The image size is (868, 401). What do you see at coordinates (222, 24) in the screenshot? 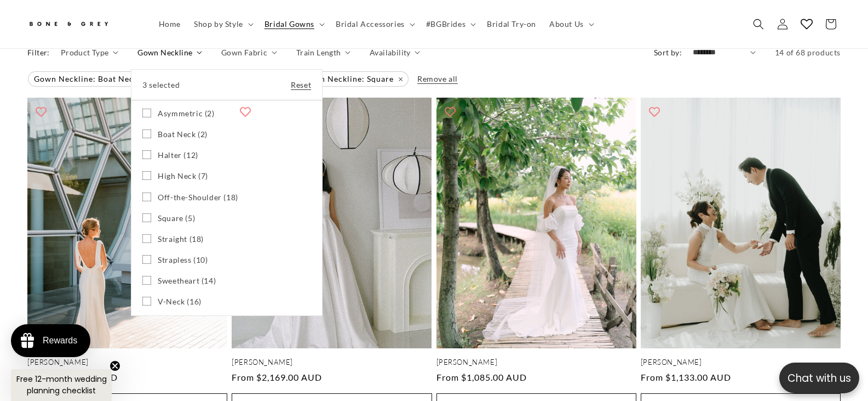
I see `summary: Shop by Style` at bounding box center [222, 24].